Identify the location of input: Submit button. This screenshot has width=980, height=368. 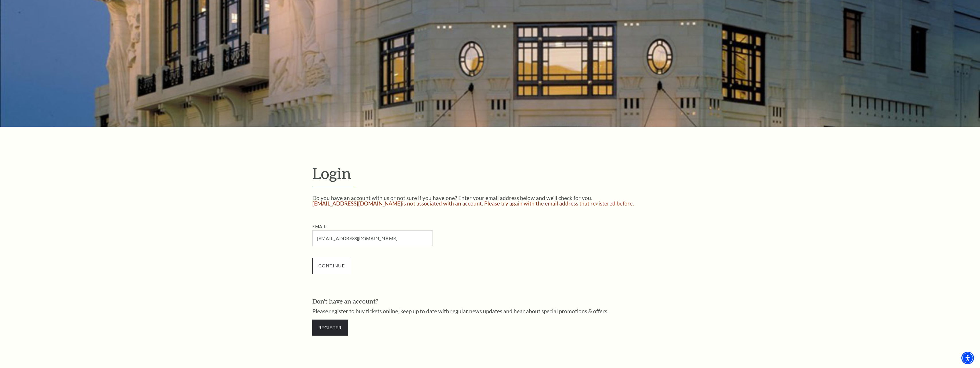
(332, 265).